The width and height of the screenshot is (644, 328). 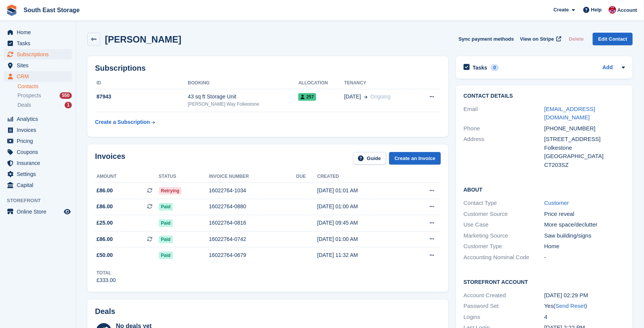 I want to click on div: Phone, so click(x=504, y=128).